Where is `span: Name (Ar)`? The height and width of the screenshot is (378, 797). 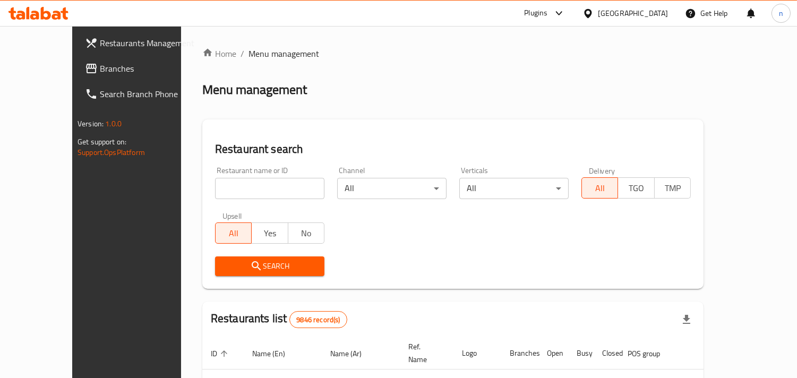 span: Name (Ar) is located at coordinates (353, 354).